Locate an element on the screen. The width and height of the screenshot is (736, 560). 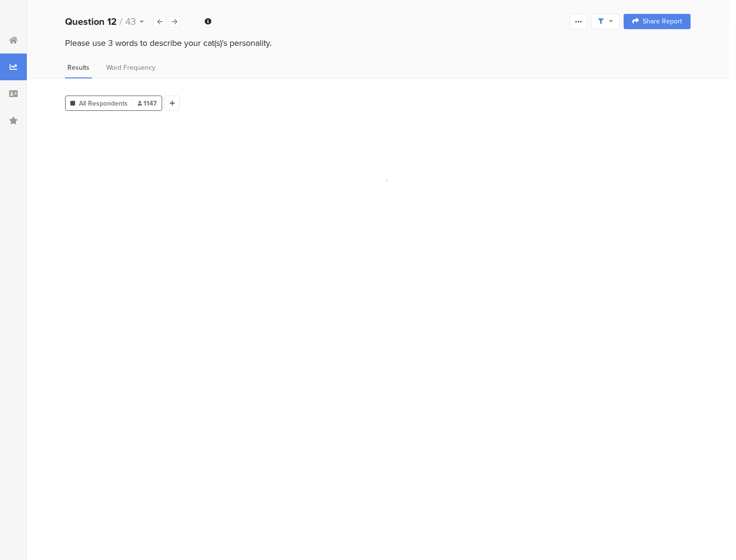
b: Question 12 is located at coordinates (91, 22).